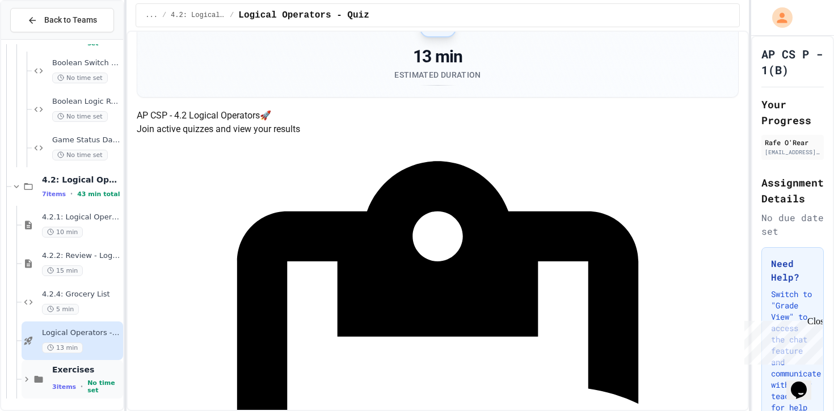 Image resolution: width=834 pixels, height=411 pixels. Describe the element at coordinates (54, 194) in the screenshot. I see `span: 7 items` at that location.